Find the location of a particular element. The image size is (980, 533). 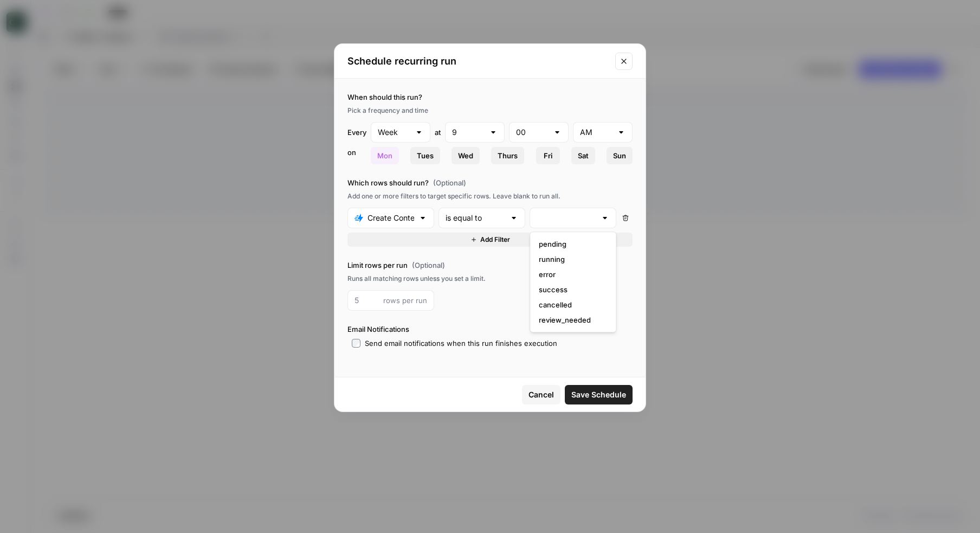

button: Add Filter is located at coordinates (490, 240).